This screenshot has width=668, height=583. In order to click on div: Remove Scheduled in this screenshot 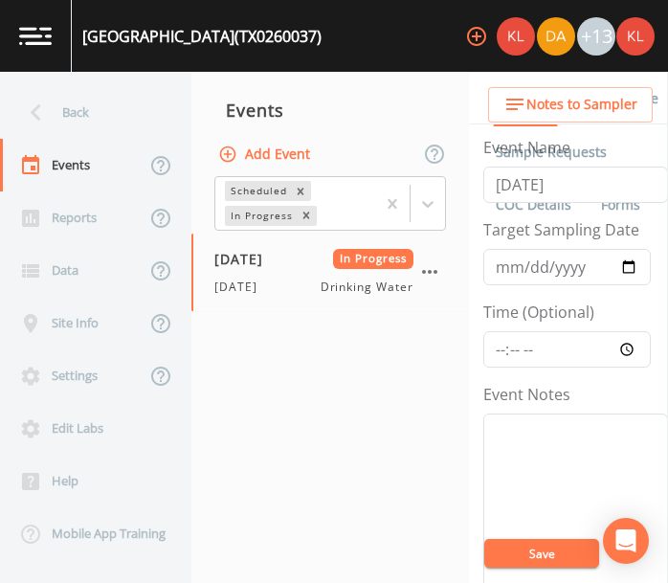, I will do `click(301, 190)`.